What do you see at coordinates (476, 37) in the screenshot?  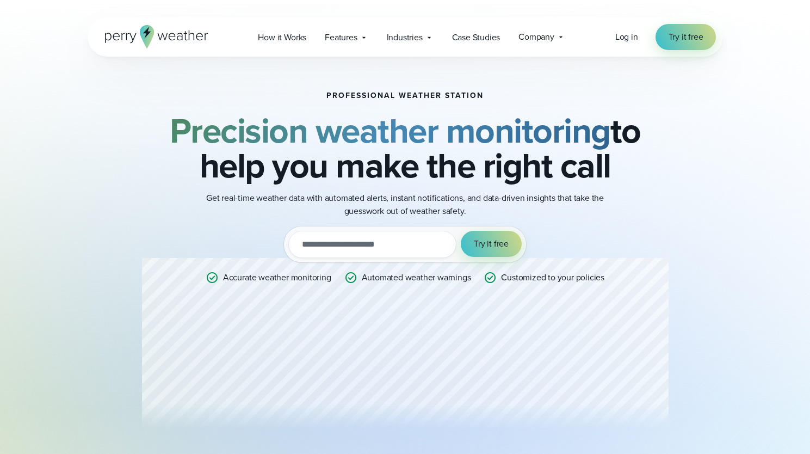 I see `a: Case Studies` at bounding box center [476, 37].